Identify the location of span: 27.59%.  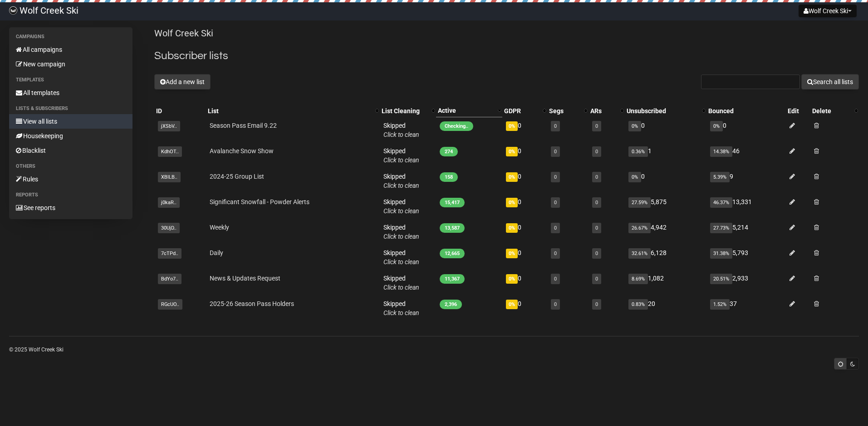
(640, 202).